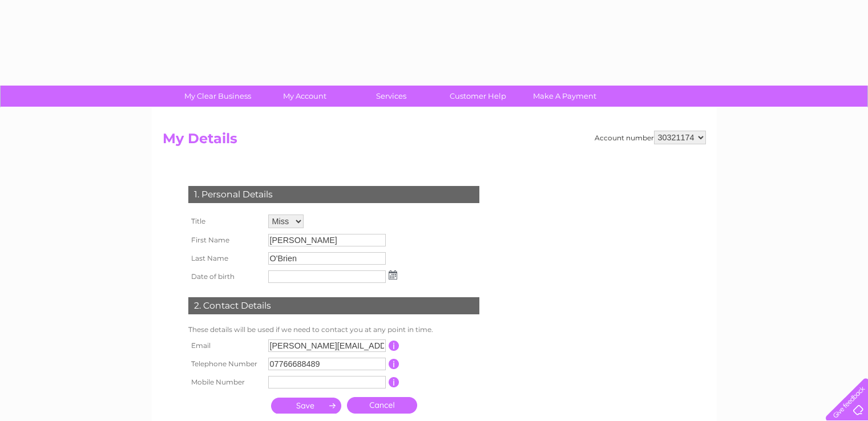 The image size is (868, 421). What do you see at coordinates (334, 306) in the screenshot?
I see `div: 2. Contact Details` at bounding box center [334, 306].